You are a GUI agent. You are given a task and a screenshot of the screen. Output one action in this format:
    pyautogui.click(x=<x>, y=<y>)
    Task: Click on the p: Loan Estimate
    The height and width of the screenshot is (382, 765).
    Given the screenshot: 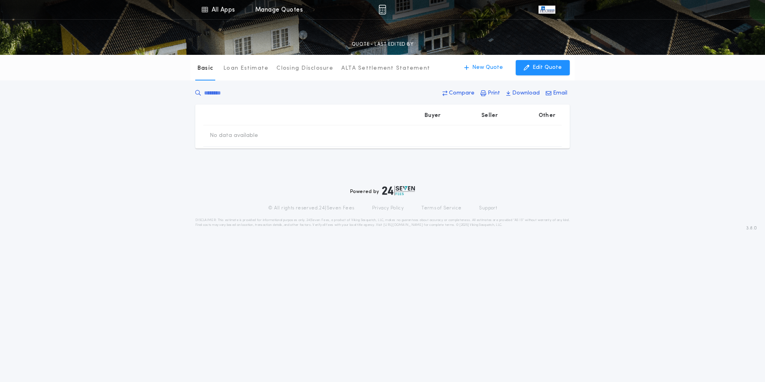 What is the action you would take?
    pyautogui.click(x=246, y=68)
    